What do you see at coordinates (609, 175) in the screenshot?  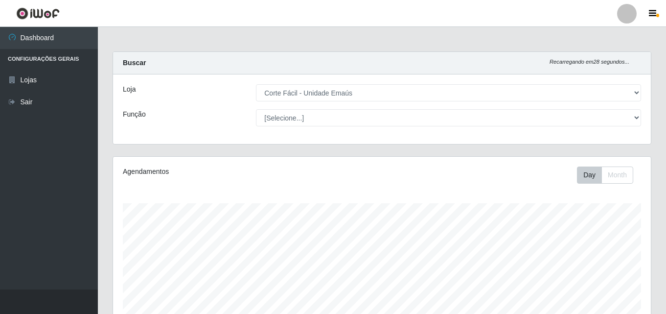 I see `div: Toolbar with button groups` at bounding box center [609, 175].